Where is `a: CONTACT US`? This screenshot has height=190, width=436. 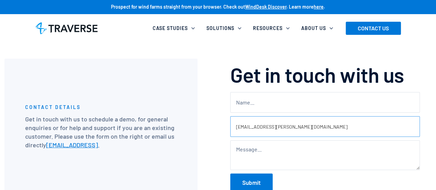
a: CONTACT US is located at coordinates (374, 28).